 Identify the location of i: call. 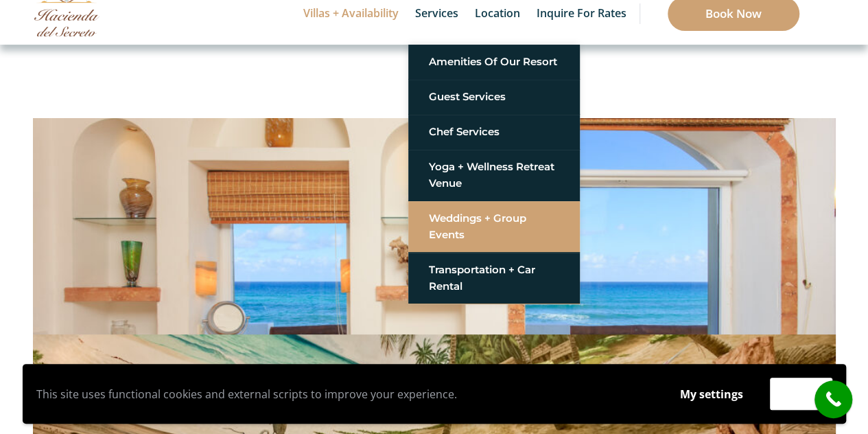
(833, 399).